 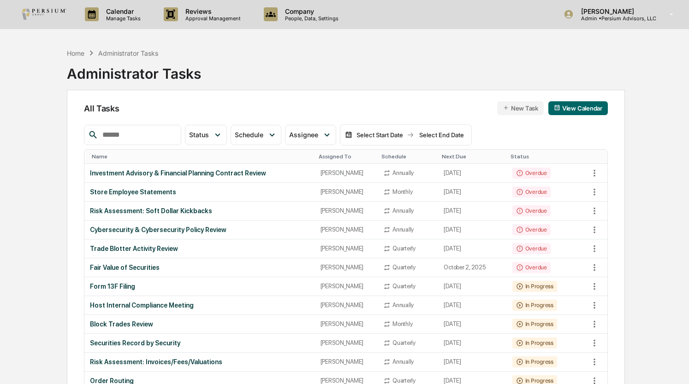 I want to click on td: October 2, 2025, so click(x=472, y=268).